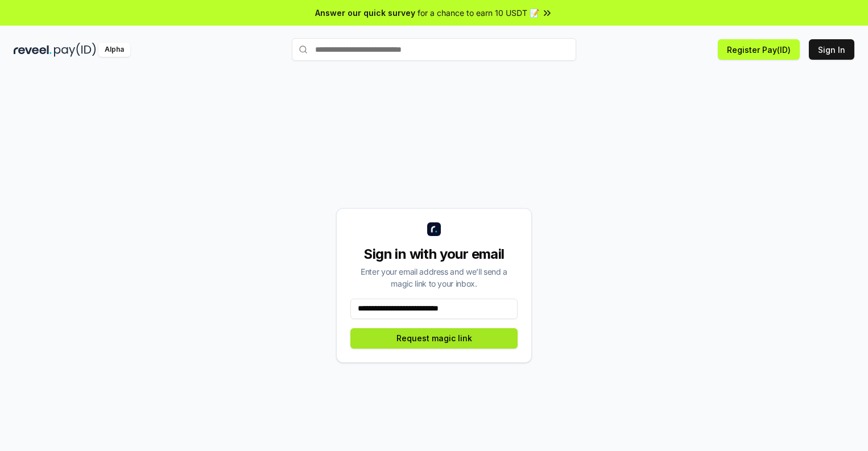  What do you see at coordinates (434, 254) in the screenshot?
I see `div: Sign in with your email` at bounding box center [434, 254].